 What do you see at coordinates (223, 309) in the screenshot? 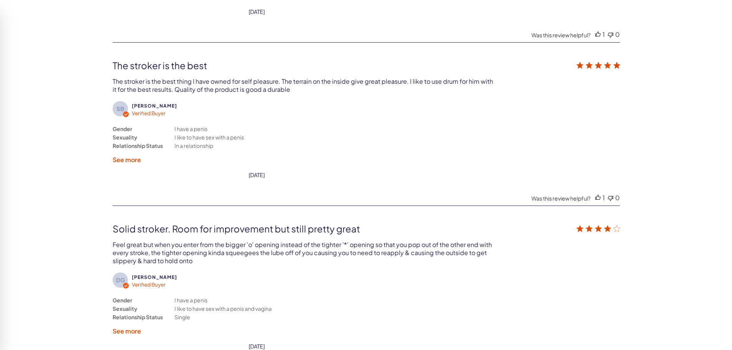
I see `div: I like to have sex with a penis and vagina` at bounding box center [223, 309].